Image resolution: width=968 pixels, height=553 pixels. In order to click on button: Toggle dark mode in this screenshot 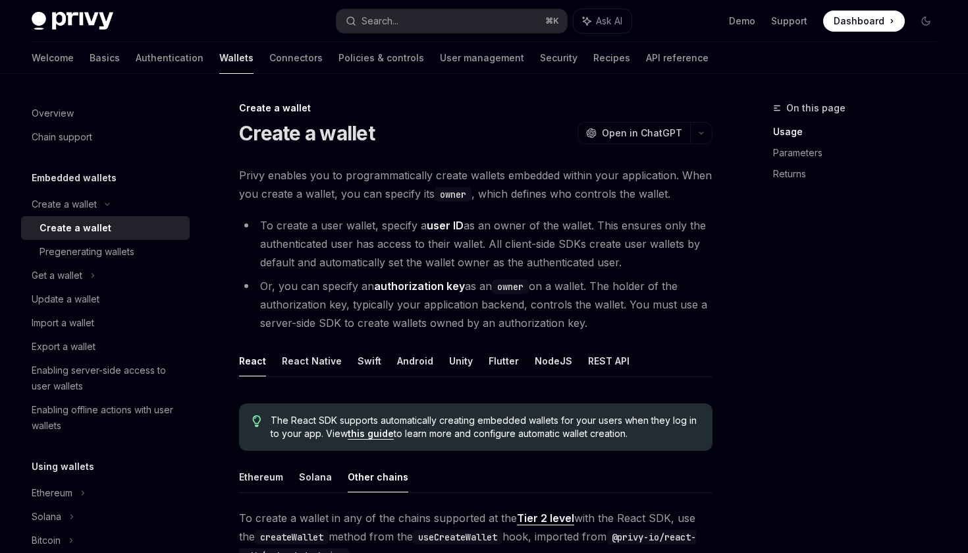, I will do `click(926, 21)`.